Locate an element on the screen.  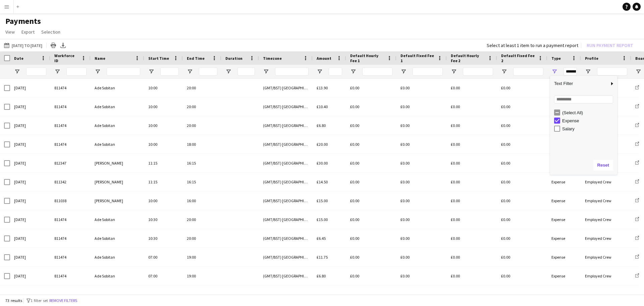
div: (Select All) is located at coordinates (589, 112).